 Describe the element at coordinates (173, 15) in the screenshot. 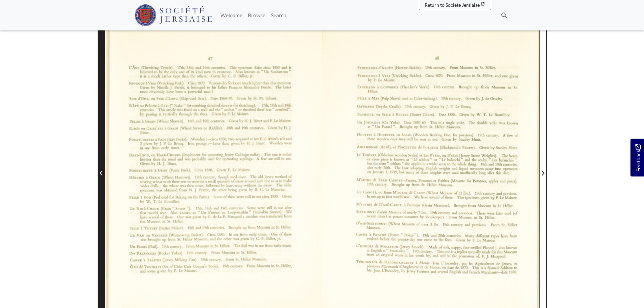

I see `img: Société Jersiaise` at that location.